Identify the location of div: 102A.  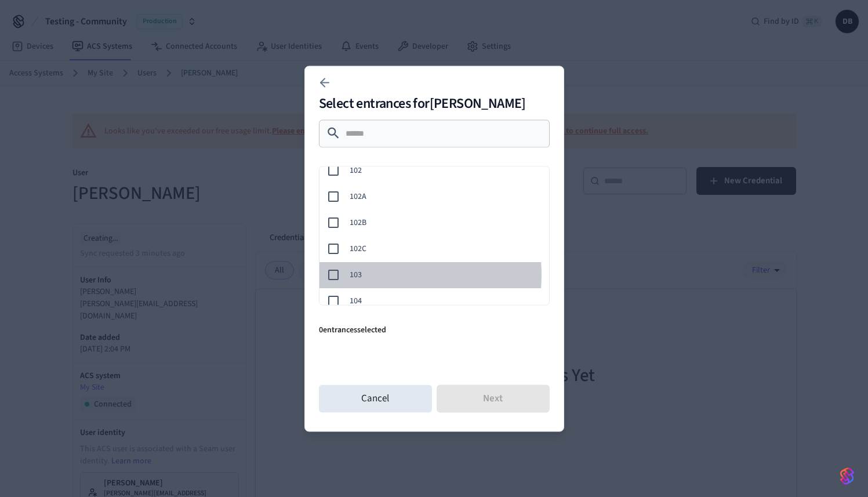
(432, 196).